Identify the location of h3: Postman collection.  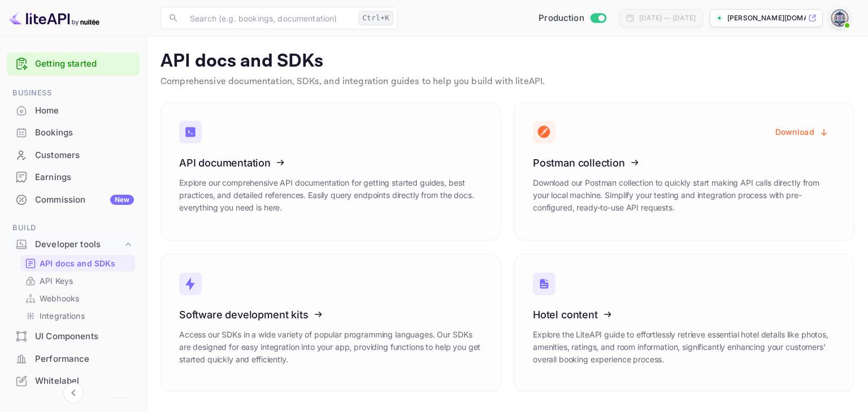
(684, 163).